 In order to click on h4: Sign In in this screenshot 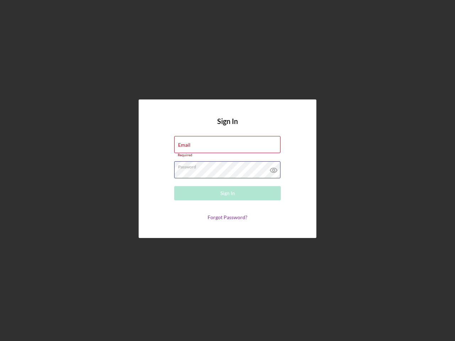, I will do `click(227, 126)`.